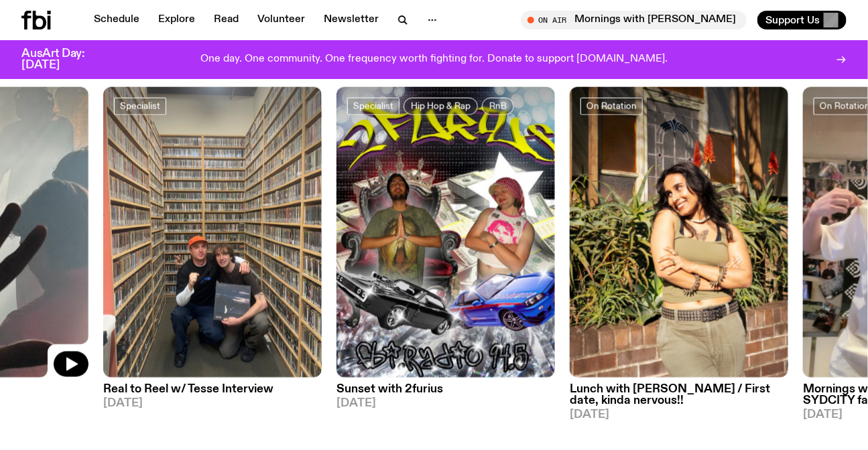  I want to click on span: On Rotation, so click(611, 106).